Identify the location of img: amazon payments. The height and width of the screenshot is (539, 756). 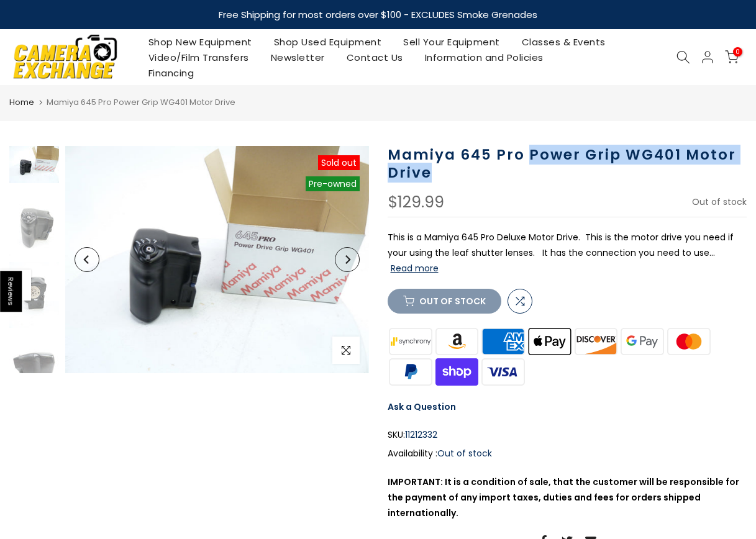
(457, 341).